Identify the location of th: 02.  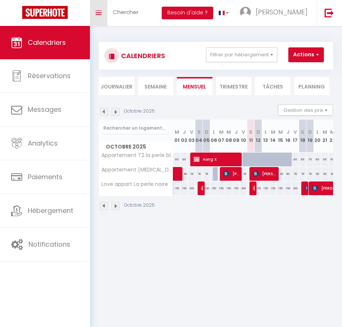
(185, 136).